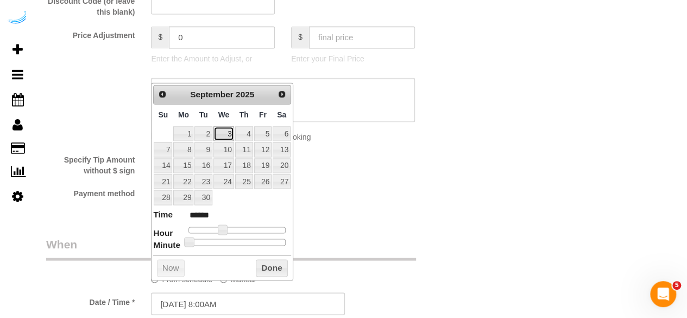  What do you see at coordinates (17, 18) in the screenshot?
I see `a: Automaid Logo` at bounding box center [17, 18].